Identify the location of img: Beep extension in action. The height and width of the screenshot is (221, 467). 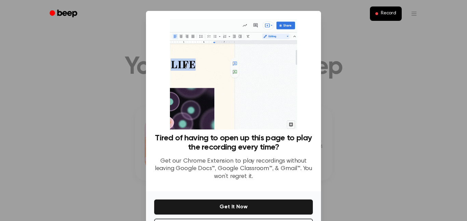
(233, 74).